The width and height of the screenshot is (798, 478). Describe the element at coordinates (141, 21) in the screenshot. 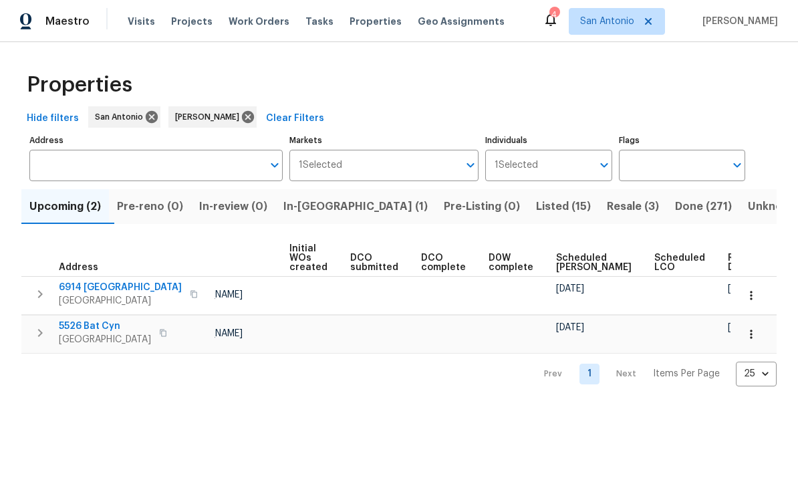

I see `span: Visits` at that location.